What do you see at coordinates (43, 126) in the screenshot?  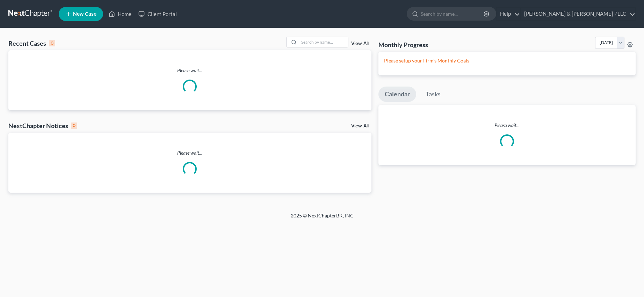 I see `div: NextChapter Notices` at bounding box center [43, 126].